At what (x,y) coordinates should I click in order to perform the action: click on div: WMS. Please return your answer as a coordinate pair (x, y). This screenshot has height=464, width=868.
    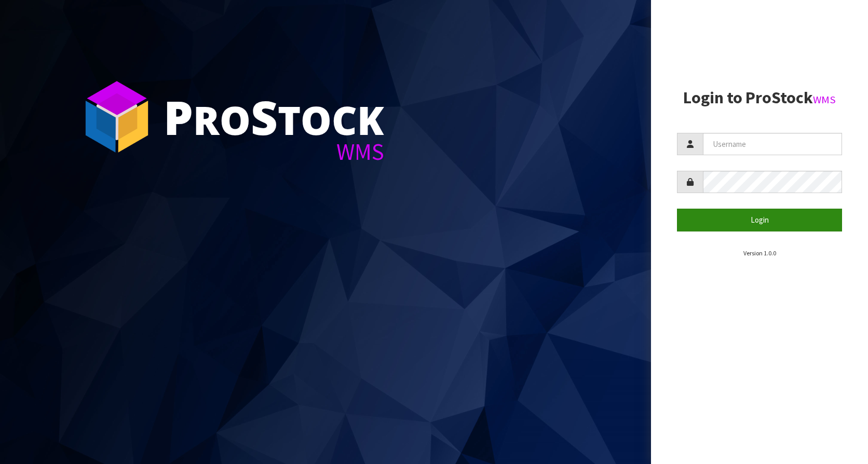
    Looking at the image, I should click on (273, 151).